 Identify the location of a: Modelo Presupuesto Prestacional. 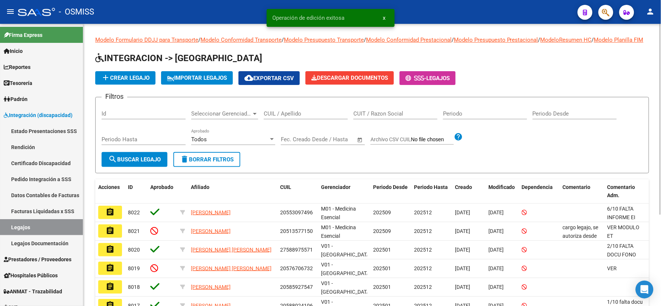
(496, 40).